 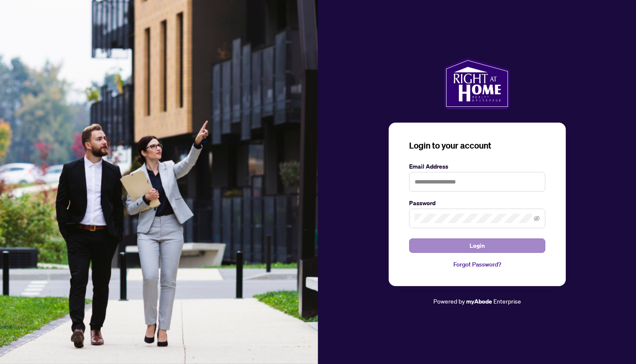 I want to click on a: Forgot Password?, so click(x=478, y=264).